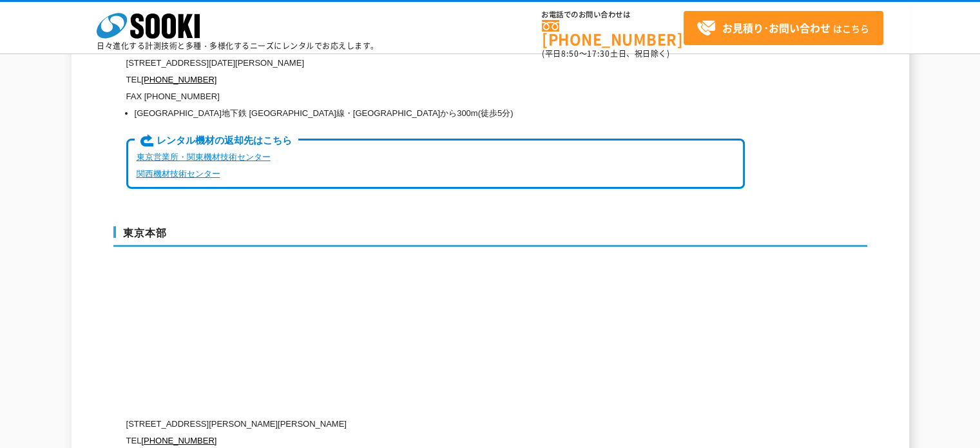 The image size is (980, 448). What do you see at coordinates (204, 157) in the screenshot?
I see `a: 東京営業所・関東機材技術センター` at bounding box center [204, 157].